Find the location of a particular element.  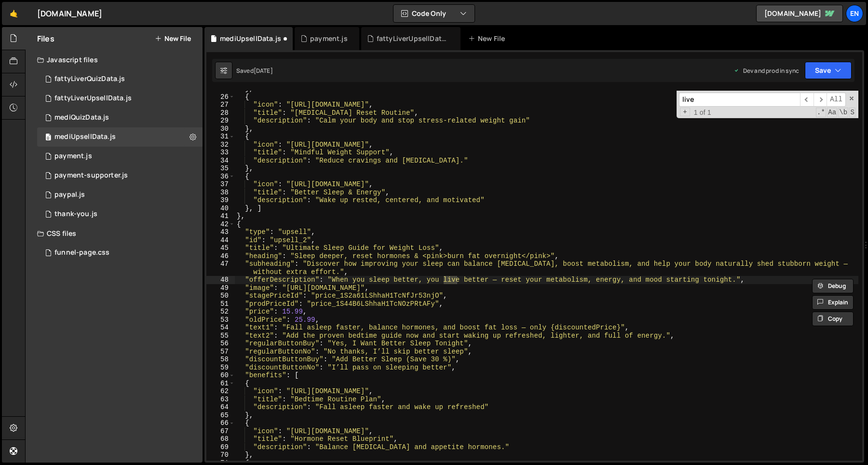

span: CaseSensitive Search is located at coordinates (832, 112).